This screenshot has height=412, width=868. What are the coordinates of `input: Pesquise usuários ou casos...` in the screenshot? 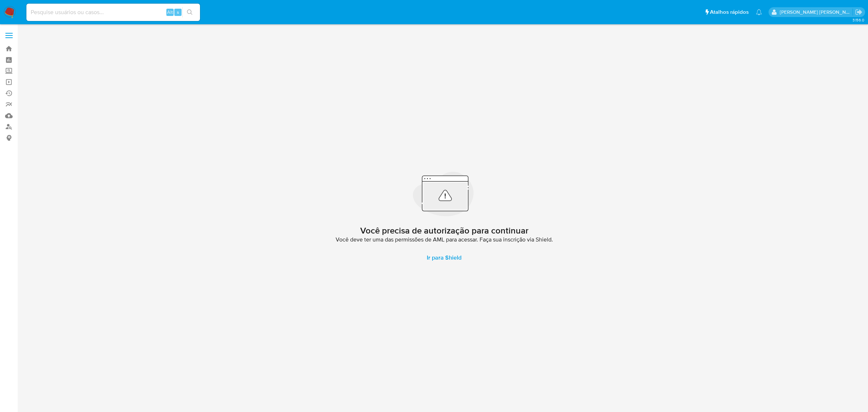 It's located at (113, 12).